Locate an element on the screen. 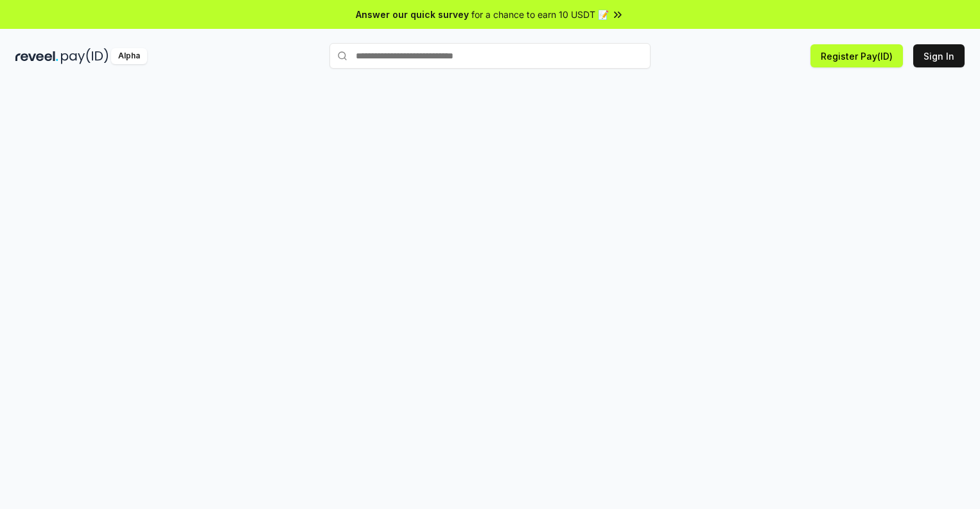 This screenshot has height=509, width=980. img: pay_id is located at coordinates (85, 56).